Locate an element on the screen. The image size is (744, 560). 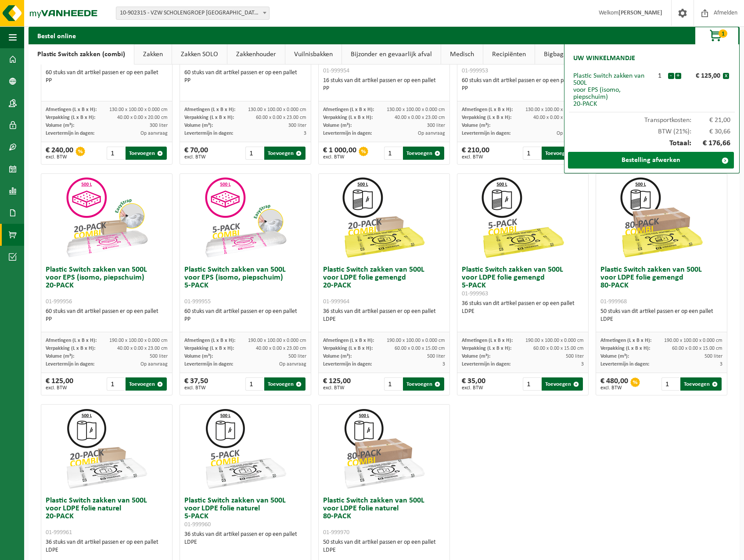
button: 1 is located at coordinates (717, 35).